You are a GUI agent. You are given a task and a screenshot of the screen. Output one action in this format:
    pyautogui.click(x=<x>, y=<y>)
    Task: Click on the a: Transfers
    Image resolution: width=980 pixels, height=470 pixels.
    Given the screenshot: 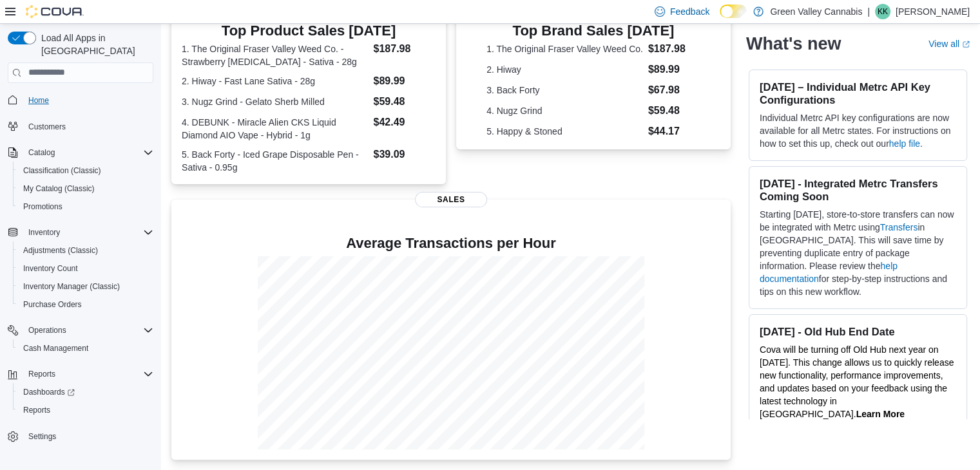 What is the action you would take?
    pyautogui.click(x=899, y=227)
    